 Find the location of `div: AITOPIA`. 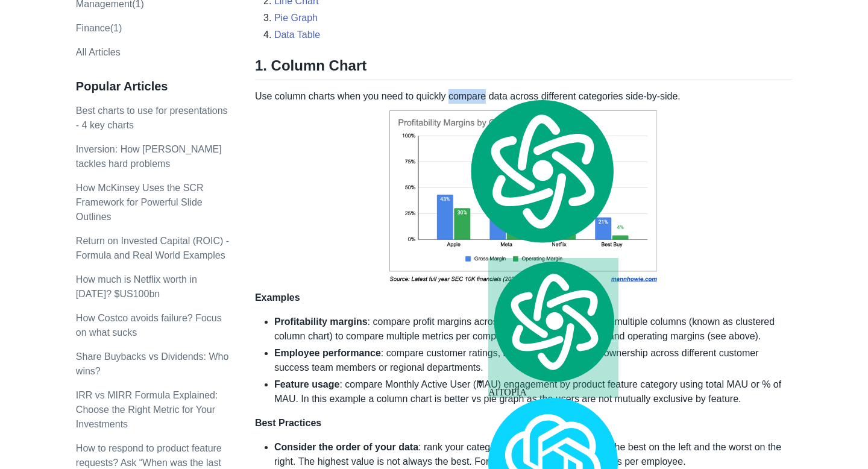

div: AITOPIA is located at coordinates (553, 328).